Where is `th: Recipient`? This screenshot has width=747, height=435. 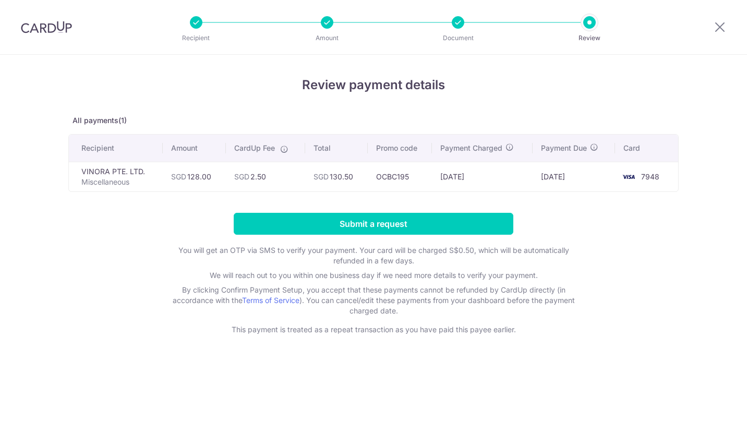
th: Recipient is located at coordinates (116, 148).